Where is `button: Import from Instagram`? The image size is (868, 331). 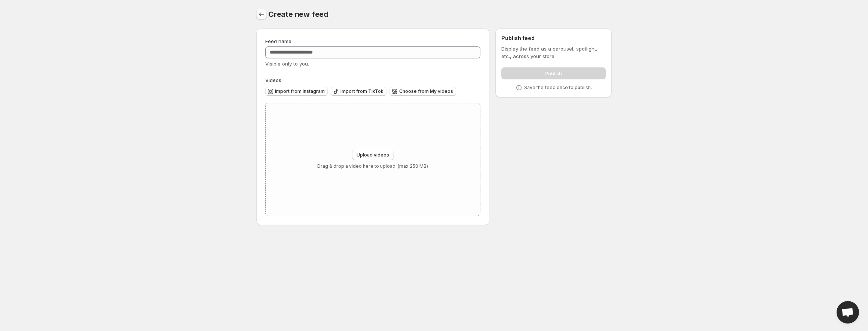 button: Import from Instagram is located at coordinates (296, 91).